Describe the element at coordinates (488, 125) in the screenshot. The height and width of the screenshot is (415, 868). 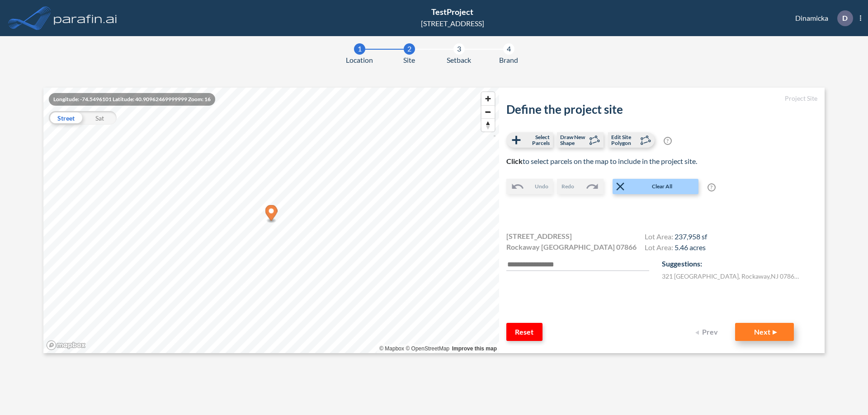
I see `span: Reset bearing to north` at that location.